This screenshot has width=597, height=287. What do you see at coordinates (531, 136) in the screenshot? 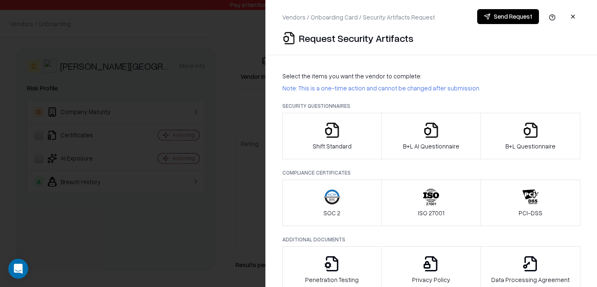
I see `button: B+L Questionnaire` at bounding box center [531, 136].